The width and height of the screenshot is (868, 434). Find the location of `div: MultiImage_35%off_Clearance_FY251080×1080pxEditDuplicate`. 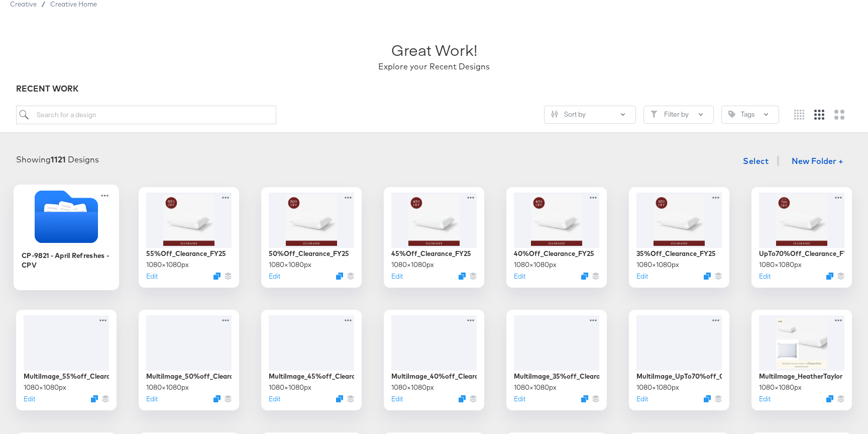

div: MultiImage_35%off_Clearance_FY251080×1080pxEditDuplicate is located at coordinates (557, 360).